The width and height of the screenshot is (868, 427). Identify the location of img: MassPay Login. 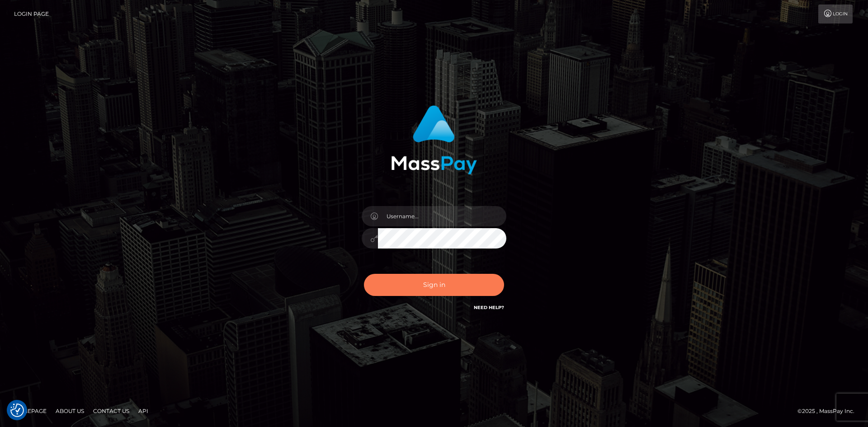
(434, 139).